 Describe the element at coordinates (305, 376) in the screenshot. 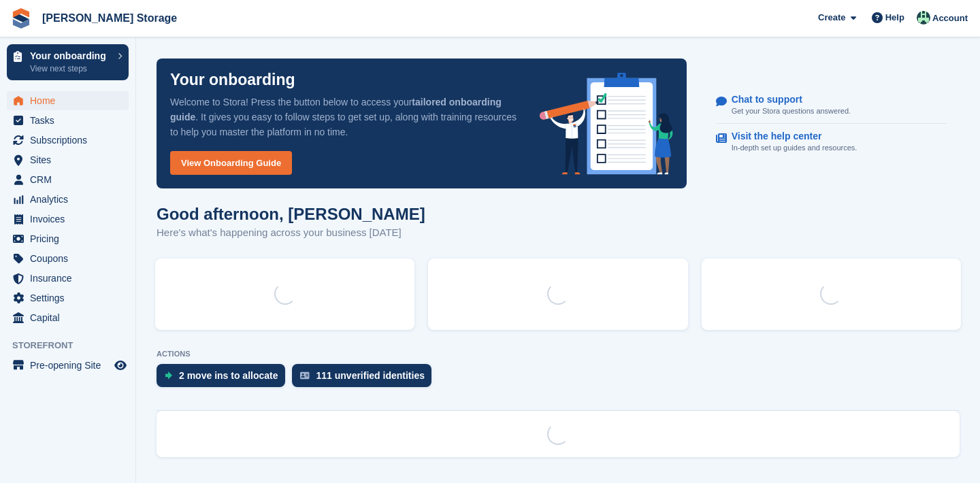

I see `img: verify_identity-adf6edd0f0f0b5bbfe63781bf79b02c33cf7c696d77639b501bdc392416b5a36.svg` at that location.